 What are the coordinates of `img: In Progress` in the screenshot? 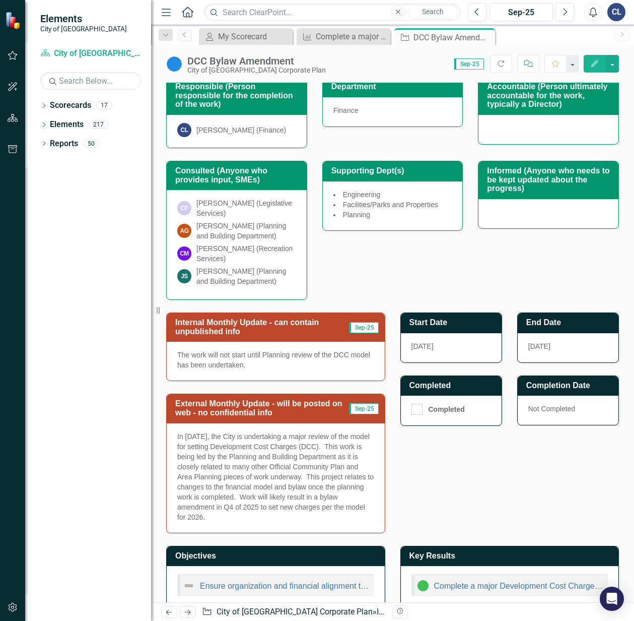 It's located at (423, 585).